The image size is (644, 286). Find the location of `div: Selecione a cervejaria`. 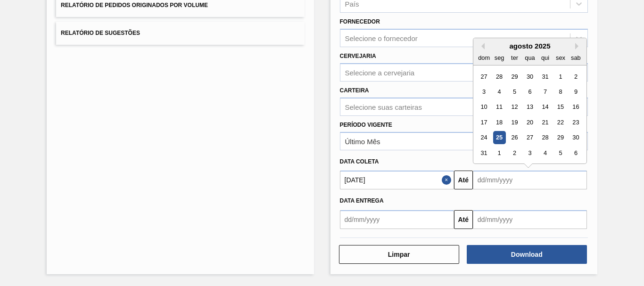

div: Selecione a cervejaria is located at coordinates (380, 72).